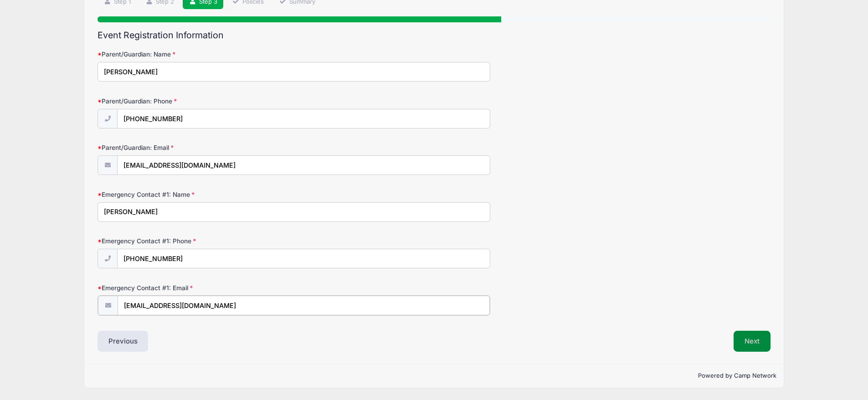 Image resolution: width=868 pixels, height=400 pixels. Describe the element at coordinates (209, 101) in the screenshot. I see `label: Parent/Guardian: Phone` at that location.